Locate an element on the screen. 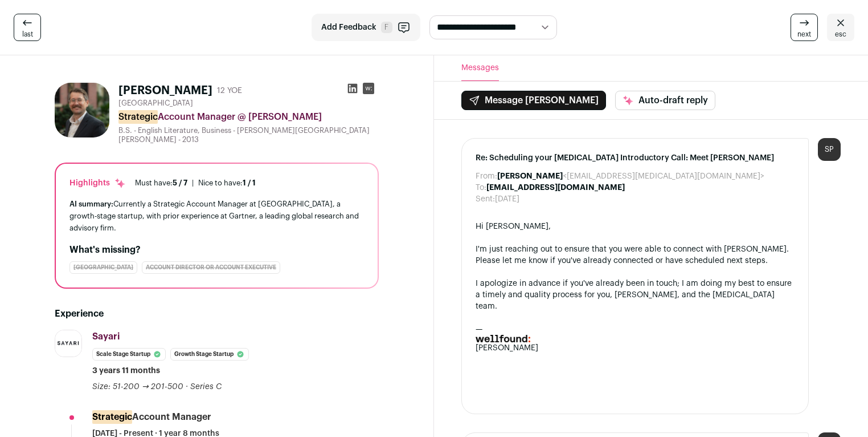 This screenshot has height=437, width=868. span: AI summary: is located at coordinates (91, 204).